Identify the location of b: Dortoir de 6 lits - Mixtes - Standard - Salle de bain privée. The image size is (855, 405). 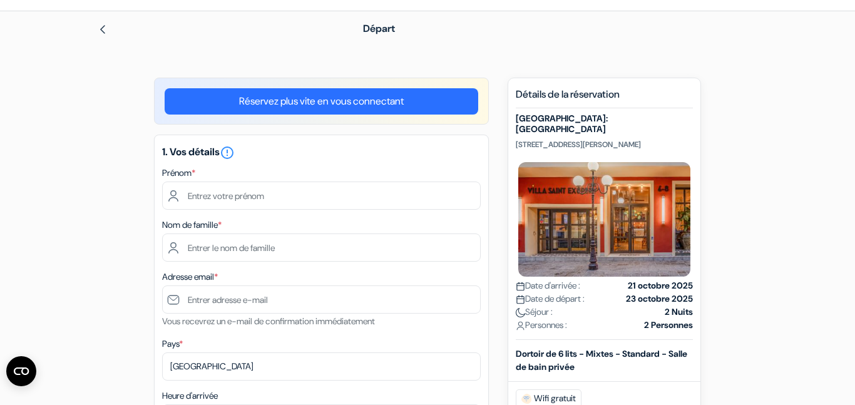
(601, 360).